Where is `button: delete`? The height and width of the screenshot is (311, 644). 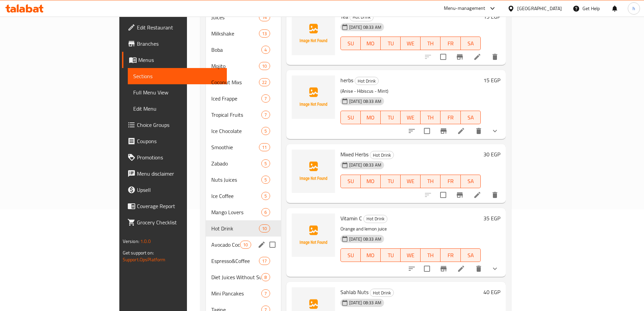
button: delete is located at coordinates (495, 195).